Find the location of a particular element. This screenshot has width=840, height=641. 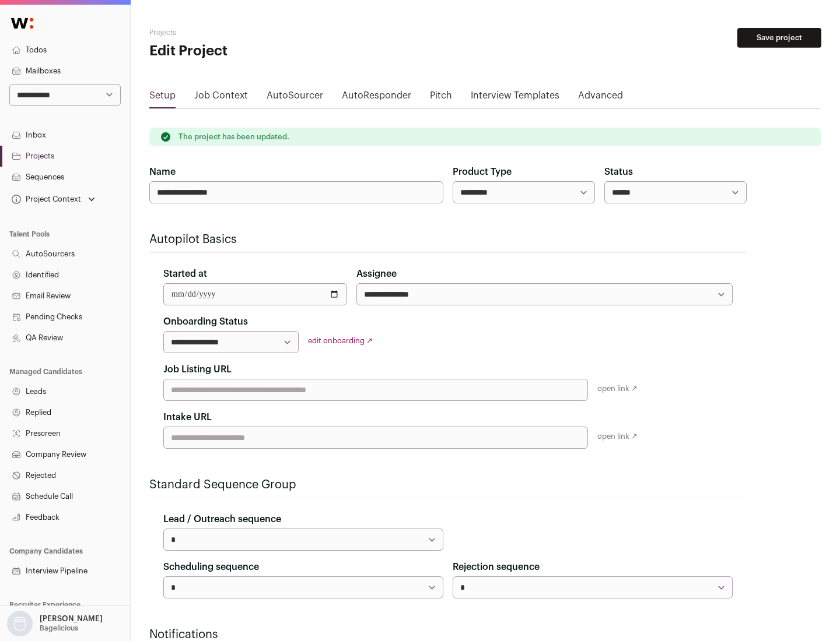

label: Lead / Outreach sequence is located at coordinates (223, 520).